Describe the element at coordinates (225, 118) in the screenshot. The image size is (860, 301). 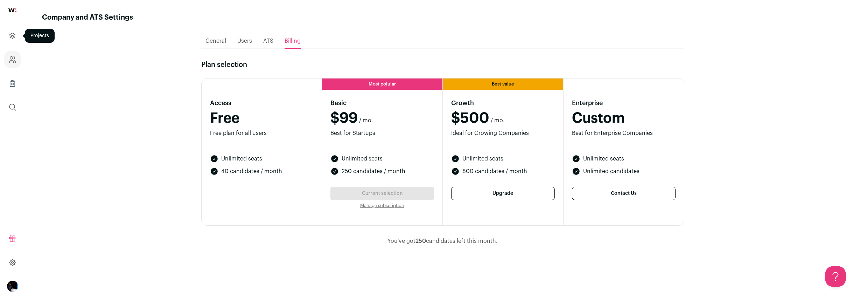
I see `span: Free` at that location.